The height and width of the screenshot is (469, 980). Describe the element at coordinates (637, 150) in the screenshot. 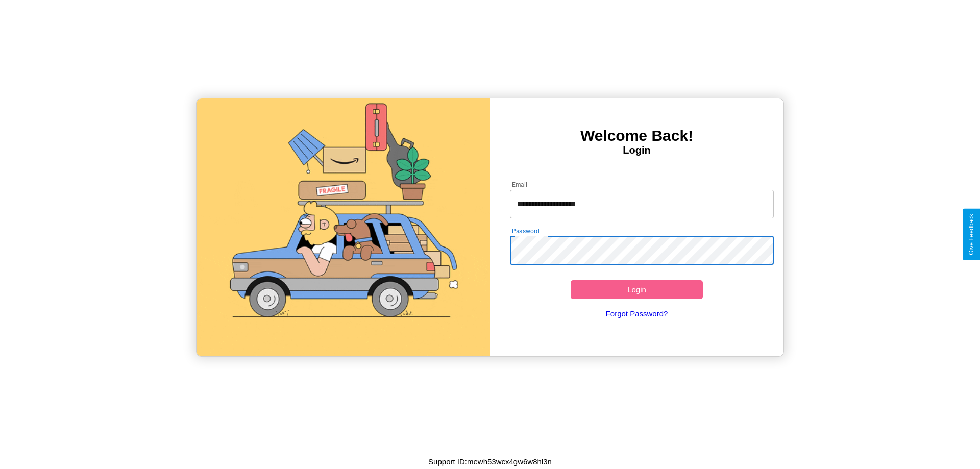

I see `h4: Login` at that location.